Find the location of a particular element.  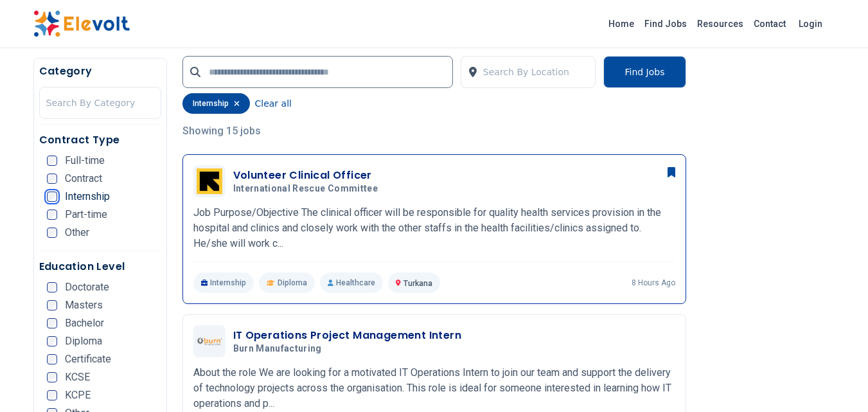

button: Clear all is located at coordinates (273, 103).